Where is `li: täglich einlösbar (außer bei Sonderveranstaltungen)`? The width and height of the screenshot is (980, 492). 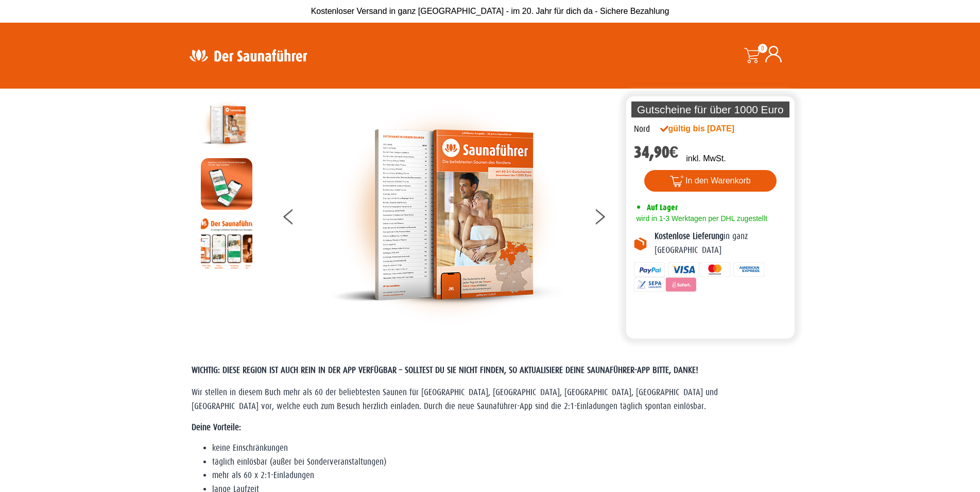
li: täglich einlösbar (außer bei Sonderveranstaltungen) is located at coordinates (501, 462).